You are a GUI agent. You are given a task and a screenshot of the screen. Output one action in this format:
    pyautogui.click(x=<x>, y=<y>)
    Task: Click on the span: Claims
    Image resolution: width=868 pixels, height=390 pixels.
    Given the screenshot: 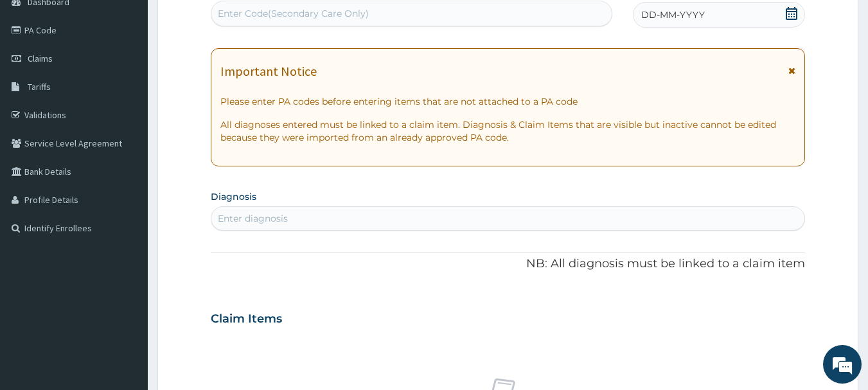 What is the action you would take?
    pyautogui.click(x=40, y=58)
    